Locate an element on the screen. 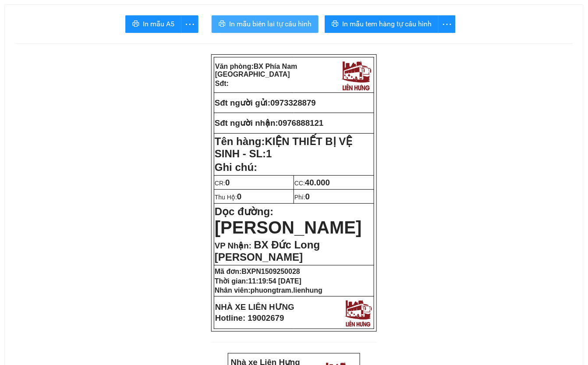 The height and width of the screenshot is (365, 588). span: 0976888121 is located at coordinates (301, 123).